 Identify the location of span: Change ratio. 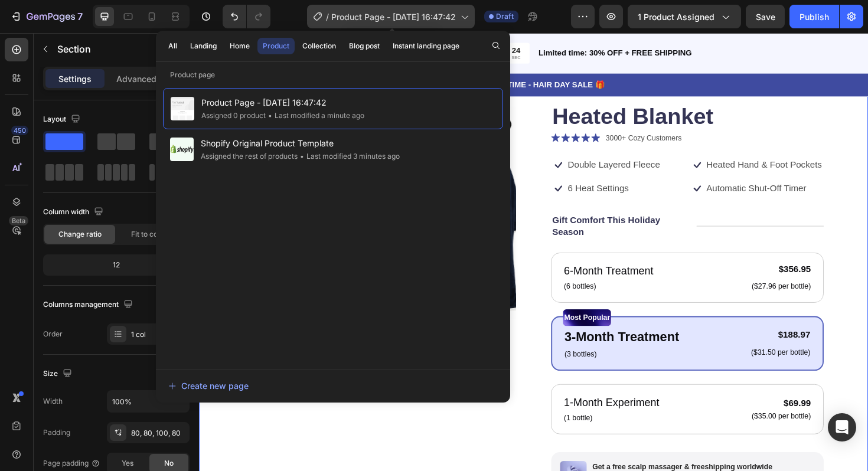
(79, 234).